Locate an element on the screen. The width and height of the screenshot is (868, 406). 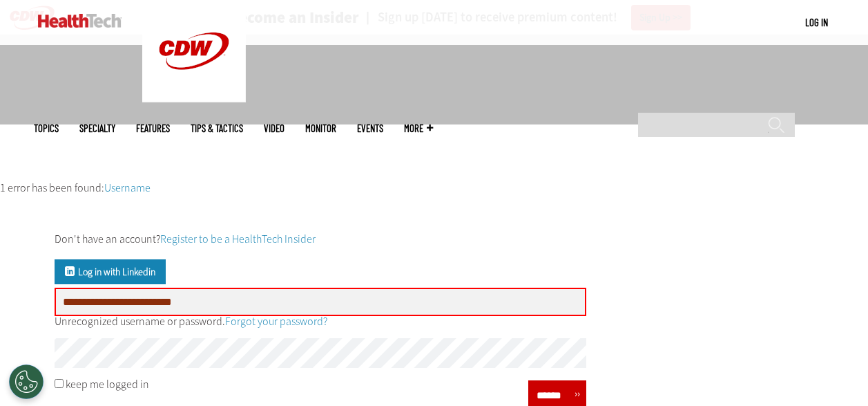
button: Open Preferences is located at coordinates (26, 382).